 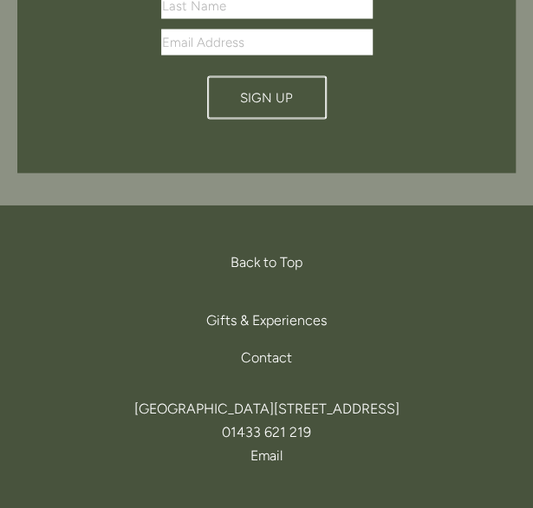 I want to click on button: Sign Up, so click(x=267, y=98).